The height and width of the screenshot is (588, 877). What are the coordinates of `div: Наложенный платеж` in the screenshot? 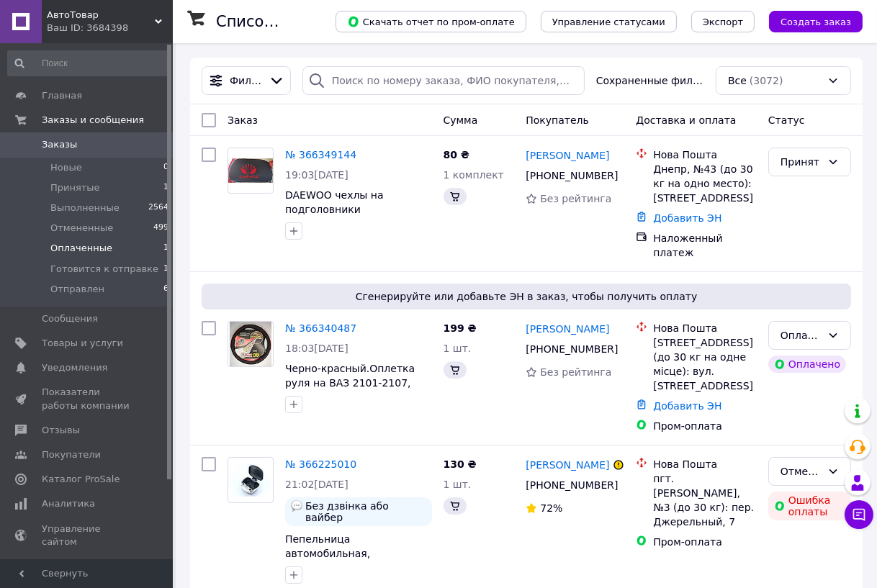 It's located at (705, 246).